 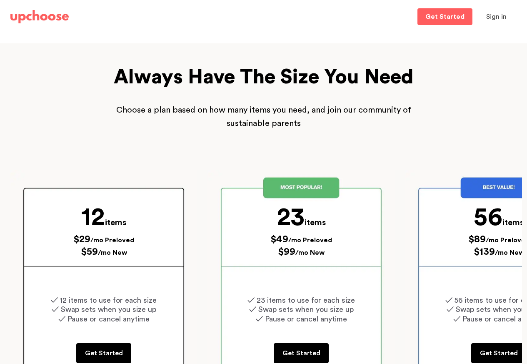 What do you see at coordinates (488, 217) in the screenshot?
I see `span: 56` at bounding box center [488, 217].